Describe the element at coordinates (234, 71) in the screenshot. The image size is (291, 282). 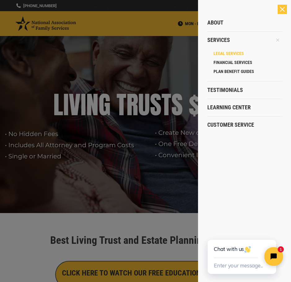
I see `span: PLAN BENEFIT GUIDES` at that location.